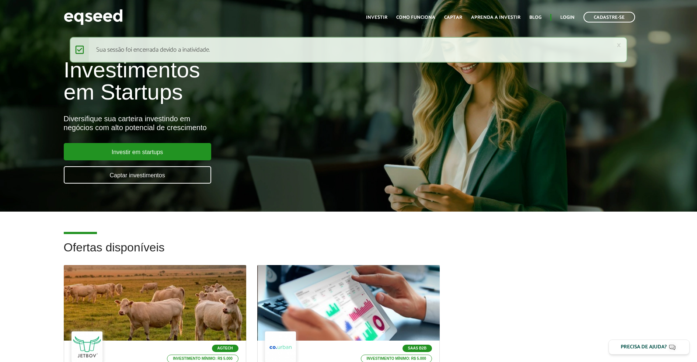 The height and width of the screenshot is (362, 697). What do you see at coordinates (233, 123) in the screenshot?
I see `div: Diversifique sua carteira investindo em negócios com alto potencial de crescimento` at bounding box center [233, 123].